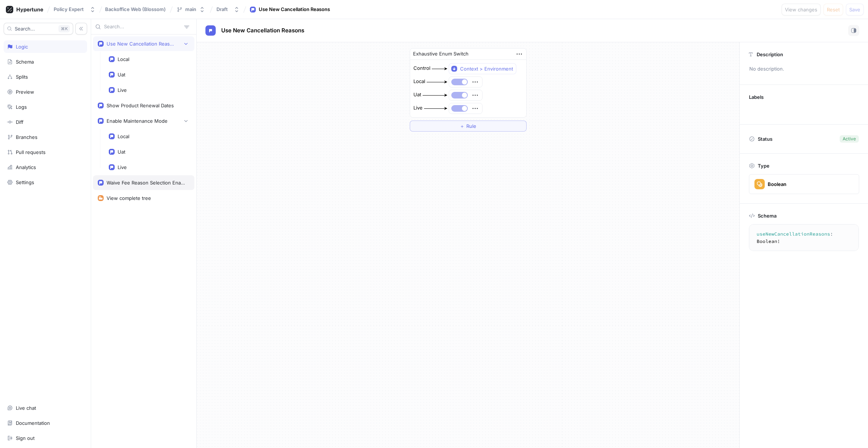 This screenshot has width=868, height=448. Describe the element at coordinates (833, 10) in the screenshot. I see `button: Reset` at that location.